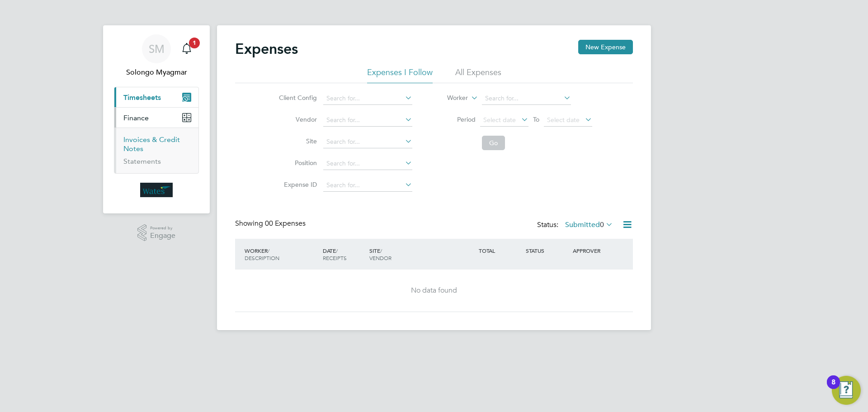 This screenshot has width=868, height=412. I want to click on span: Timesheets, so click(142, 98).